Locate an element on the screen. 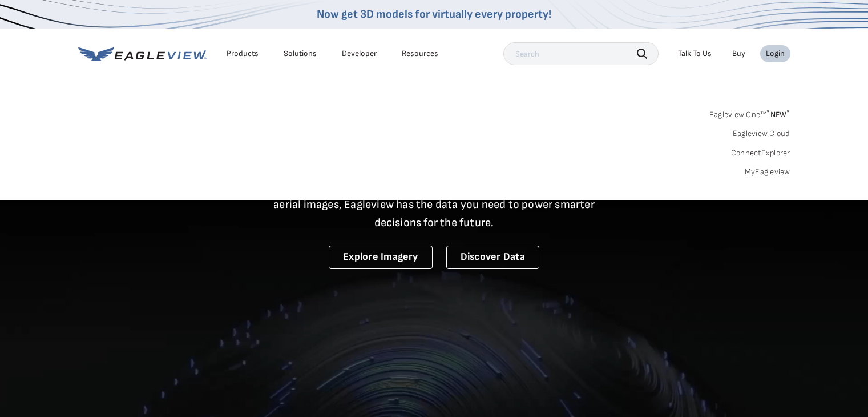 The image size is (868, 417). a: Eagleview One™*NEW* is located at coordinates (750, 112).